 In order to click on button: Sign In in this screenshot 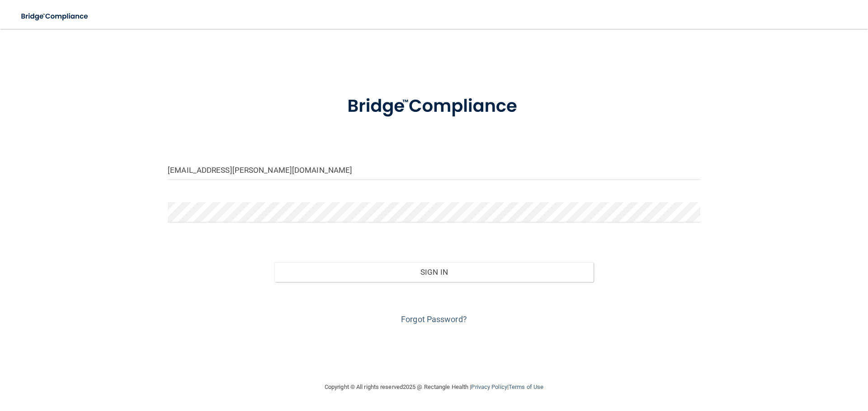, I will do `click(434, 272)`.